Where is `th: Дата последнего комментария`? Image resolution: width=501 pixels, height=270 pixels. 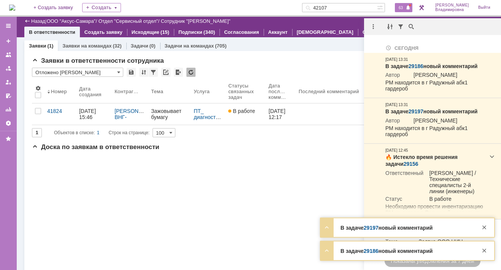
th: Дата последнего комментария is located at coordinates (280, 92).